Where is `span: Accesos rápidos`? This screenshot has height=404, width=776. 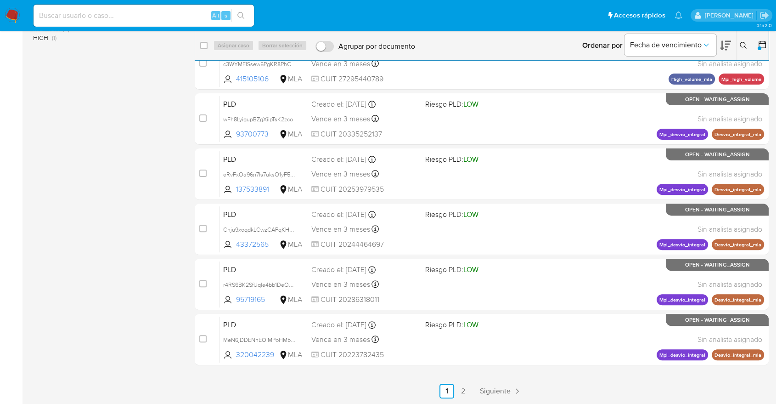 span: Accesos rápidos is located at coordinates (640, 15).